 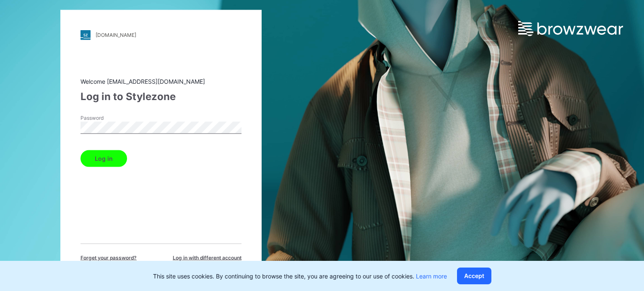 I want to click on span: Forget your password?, so click(x=108, y=258).